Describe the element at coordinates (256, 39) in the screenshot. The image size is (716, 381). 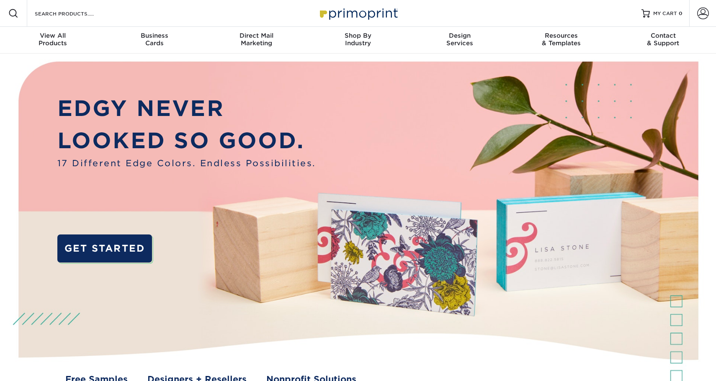
I see `div: Marketing` at that location.